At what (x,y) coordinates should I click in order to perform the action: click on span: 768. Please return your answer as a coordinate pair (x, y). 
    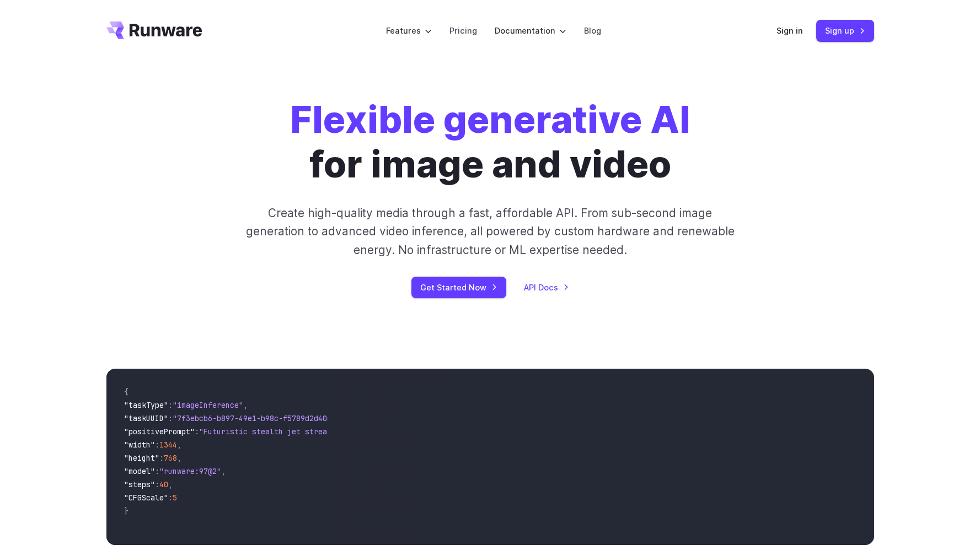
    Looking at the image, I should click on (171, 458).